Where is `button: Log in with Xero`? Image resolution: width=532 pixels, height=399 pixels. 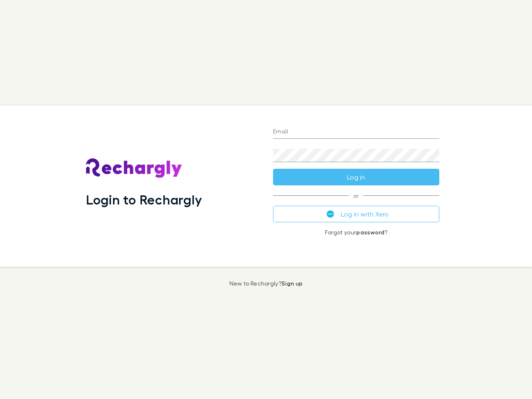 button: Log in with Xero is located at coordinates (356, 214).